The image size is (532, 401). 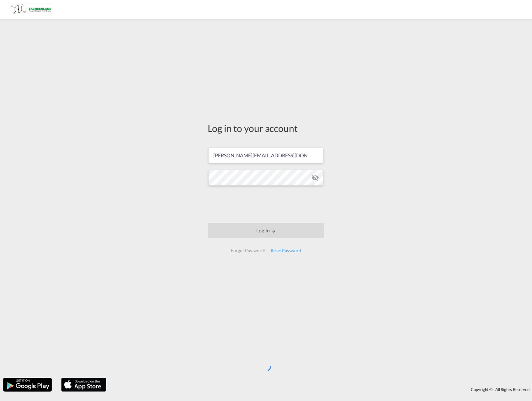 What do you see at coordinates (286, 250) in the screenshot?
I see `div: Reset Password` at bounding box center [286, 250].